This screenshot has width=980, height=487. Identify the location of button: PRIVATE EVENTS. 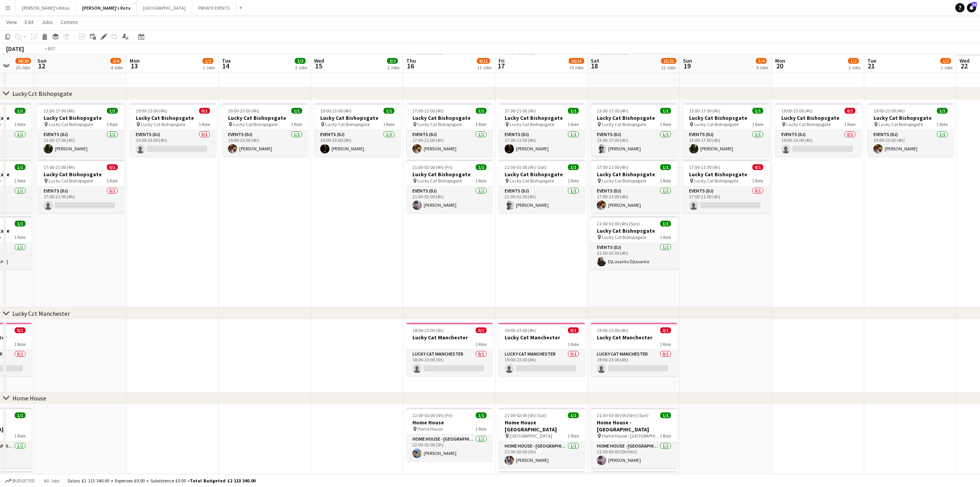
(214, 7).